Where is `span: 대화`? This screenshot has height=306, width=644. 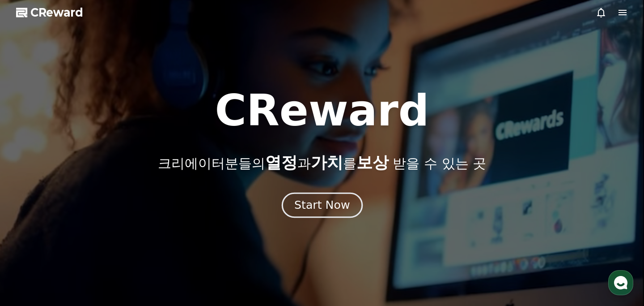 span: 대화 is located at coordinates (87, 249).